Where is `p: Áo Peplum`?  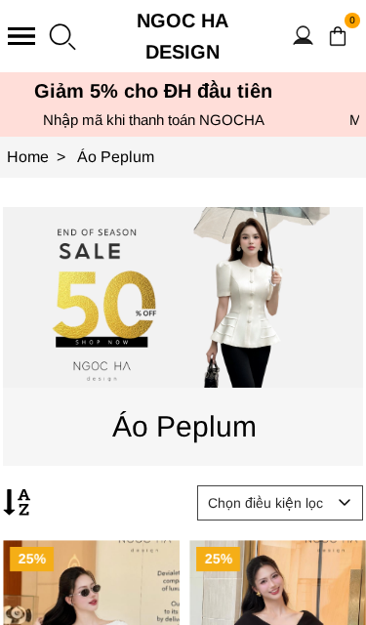 p: Áo Peplum is located at coordinates (185, 426).